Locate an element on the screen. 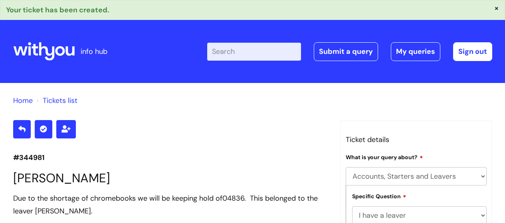  a: Tickets list is located at coordinates (60, 101).